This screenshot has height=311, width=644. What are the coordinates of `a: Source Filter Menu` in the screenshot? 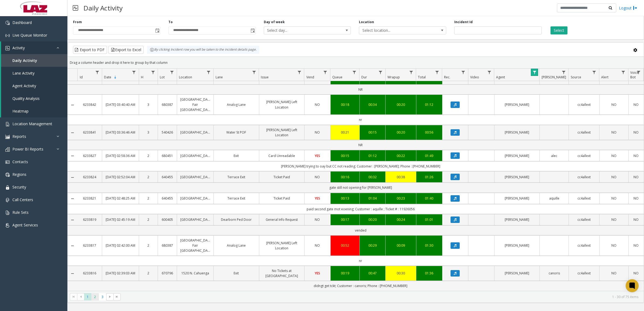 It's located at (594, 72).